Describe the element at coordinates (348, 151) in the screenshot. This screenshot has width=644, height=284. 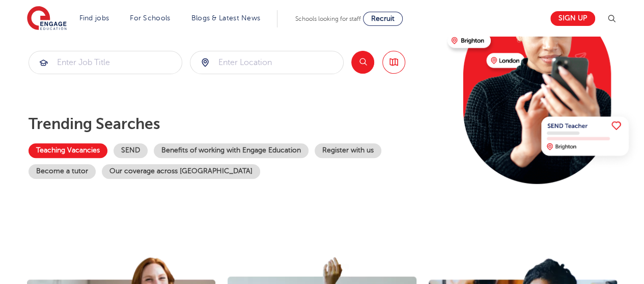
I see `a: Register with us` at that location.